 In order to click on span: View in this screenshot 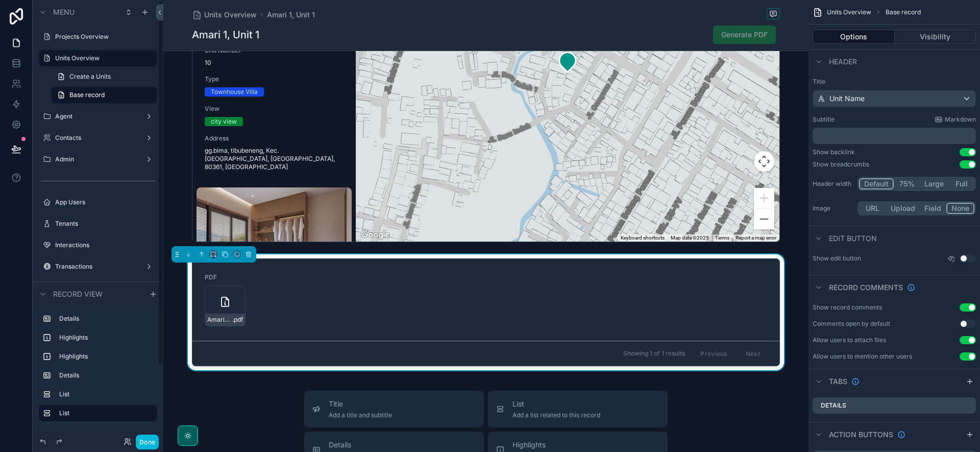, I will do `click(274, 109)`.